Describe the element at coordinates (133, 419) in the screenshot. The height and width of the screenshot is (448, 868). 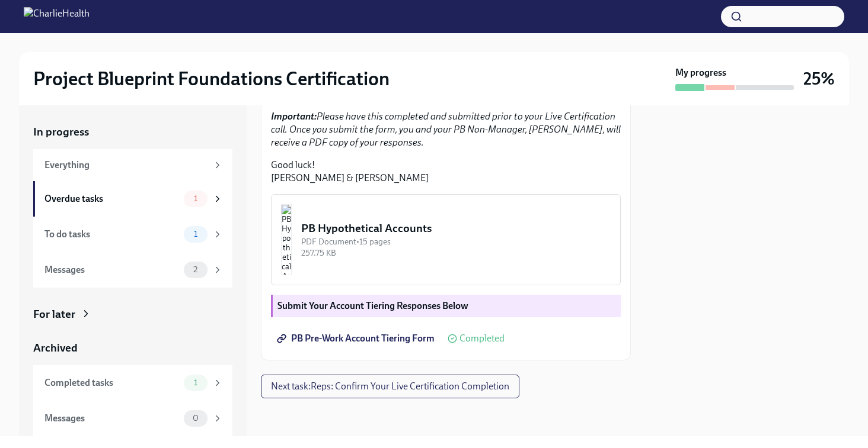
I see `a: Messages0` at that location.